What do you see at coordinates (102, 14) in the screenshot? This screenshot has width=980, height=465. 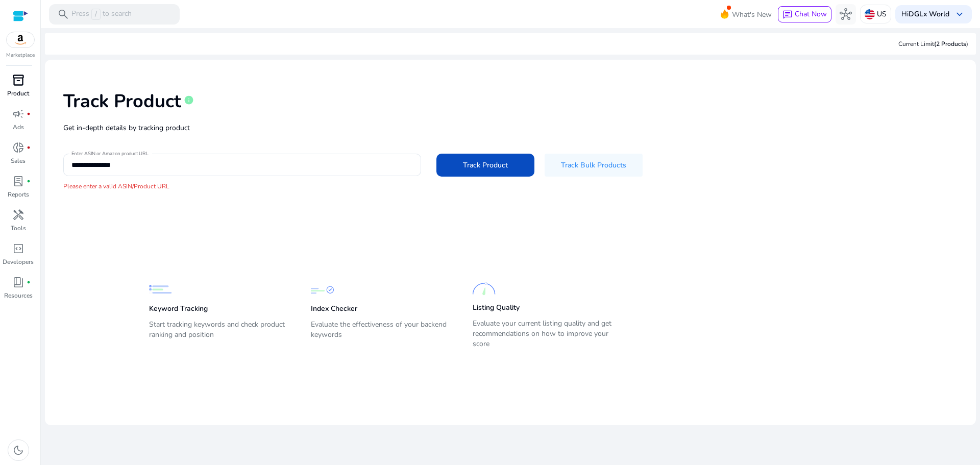 I see `p: Press to search` at bounding box center [102, 14].